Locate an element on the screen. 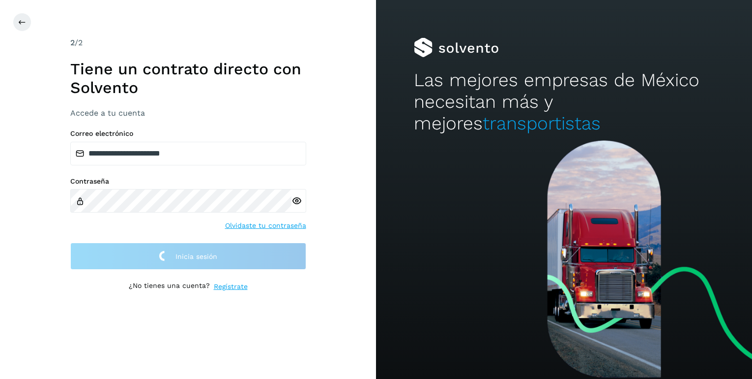 This screenshot has height=379, width=752. label: Correo electrónico is located at coordinates (188, 133).